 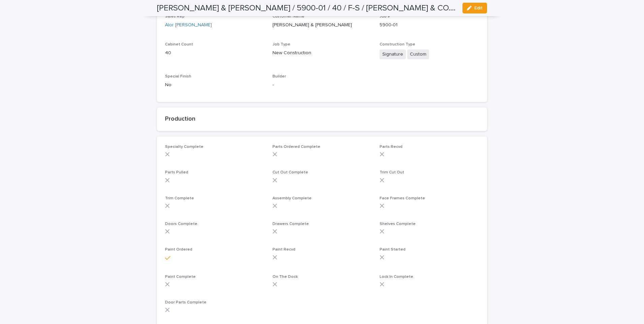 I want to click on span: Lock In Complete., so click(x=397, y=277).